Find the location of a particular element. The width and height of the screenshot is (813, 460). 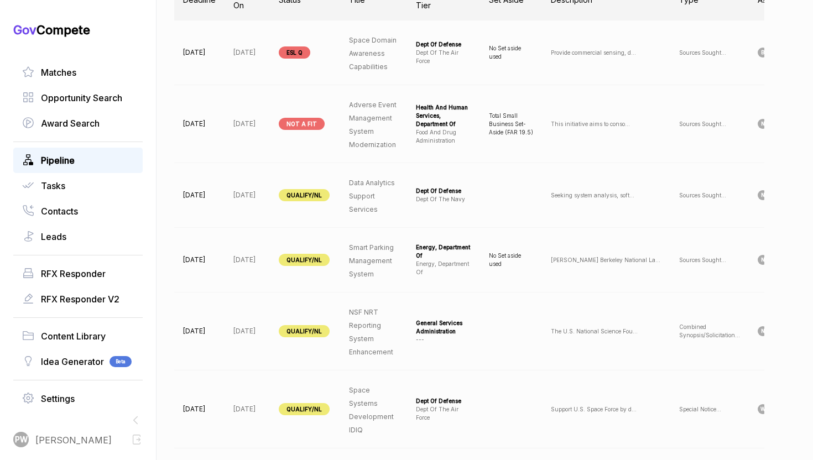

p: Provide commercial sensing, d ... is located at coordinates (606, 53).